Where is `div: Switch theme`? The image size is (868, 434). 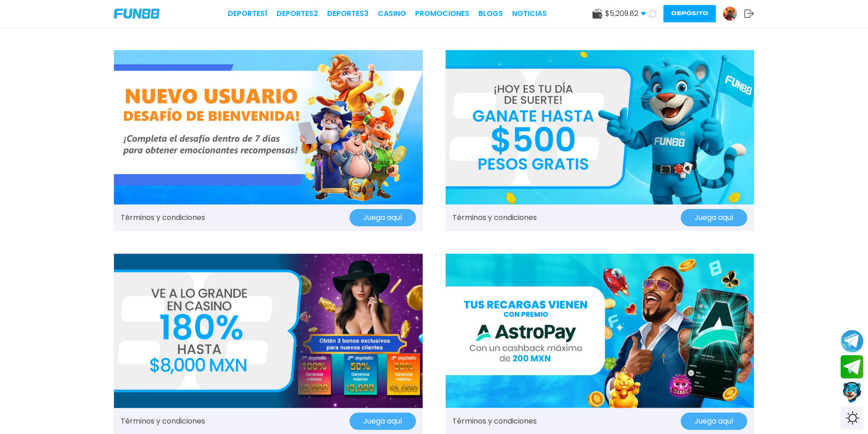 div: Switch theme is located at coordinates (852, 418).